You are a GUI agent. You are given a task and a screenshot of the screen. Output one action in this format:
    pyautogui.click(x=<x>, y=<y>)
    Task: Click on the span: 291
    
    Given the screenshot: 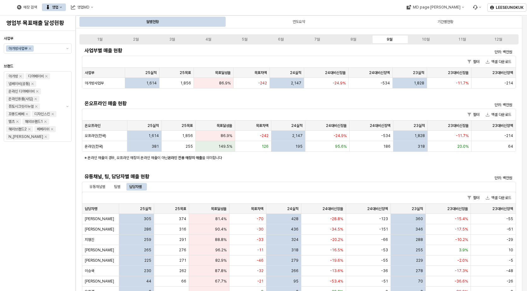 What is the action you would take?
    pyautogui.click(x=183, y=240)
    